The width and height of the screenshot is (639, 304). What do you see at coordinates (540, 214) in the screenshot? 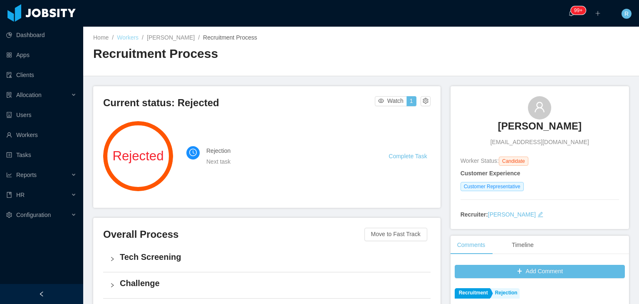
I see `i: icon: edit` at bounding box center [540, 214].